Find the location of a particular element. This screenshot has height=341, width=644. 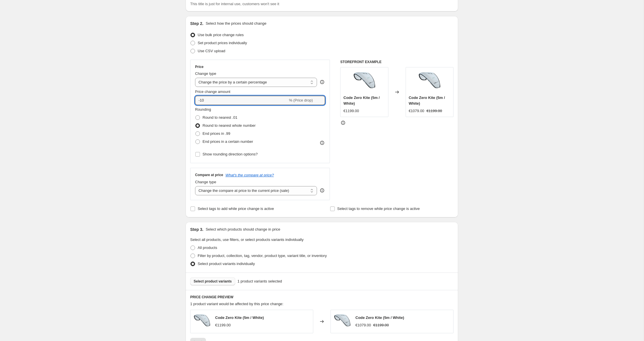

p: Select which products should change in price is located at coordinates (243, 230).